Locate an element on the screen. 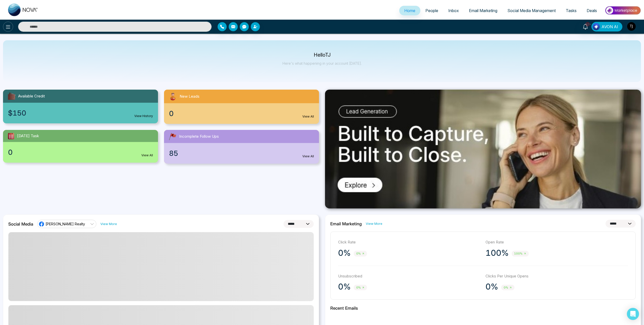 Image resolution: width=644 pixels, height=325 pixels. img: availableCredit.svg is located at coordinates (11, 97).